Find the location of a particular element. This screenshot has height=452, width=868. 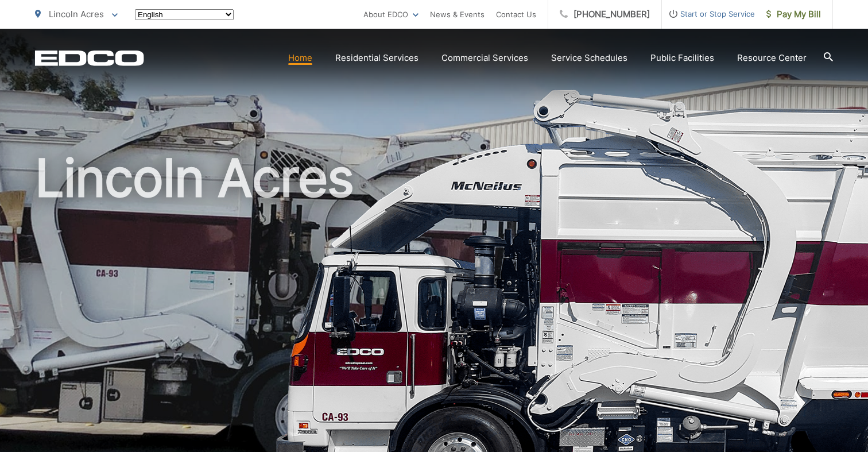

a: EDCD logo. Return to the homepage. is located at coordinates (90, 58).